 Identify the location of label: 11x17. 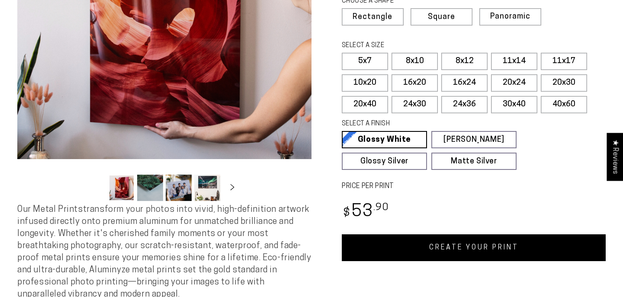
(563, 61).